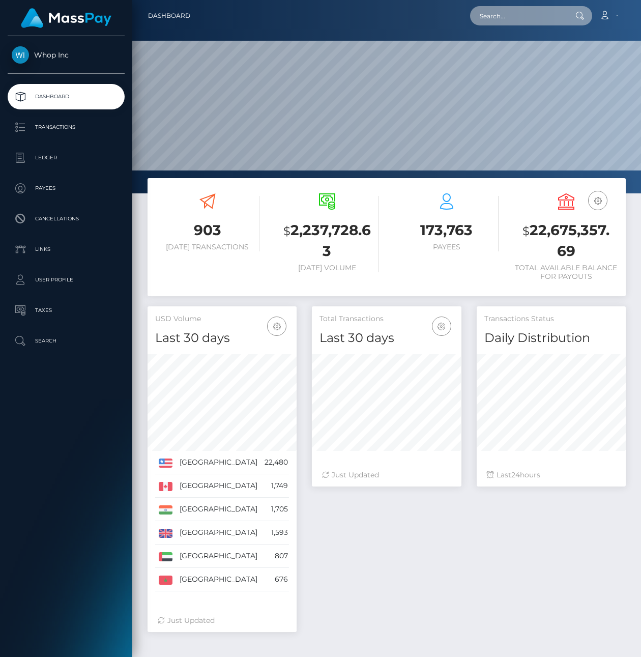 The image size is (641, 657). What do you see at coordinates (66, 310) in the screenshot?
I see `p: Taxes` at bounding box center [66, 310].